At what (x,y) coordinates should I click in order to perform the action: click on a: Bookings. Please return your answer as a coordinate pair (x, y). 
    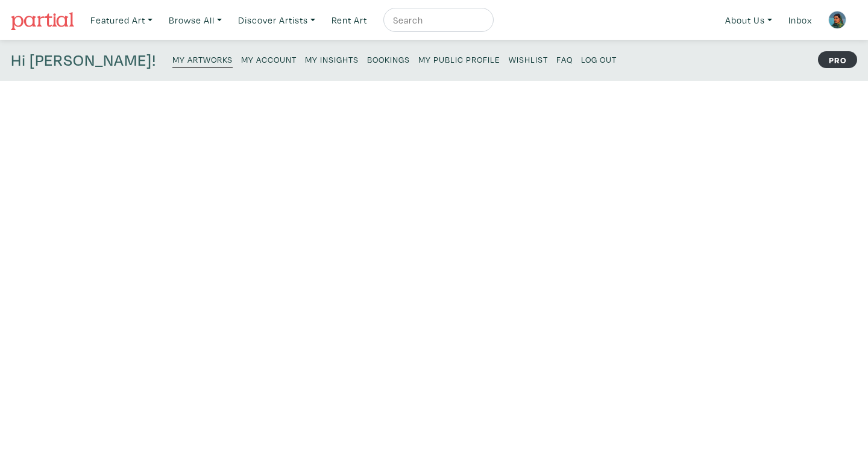
    Looking at the image, I should click on (388, 58).